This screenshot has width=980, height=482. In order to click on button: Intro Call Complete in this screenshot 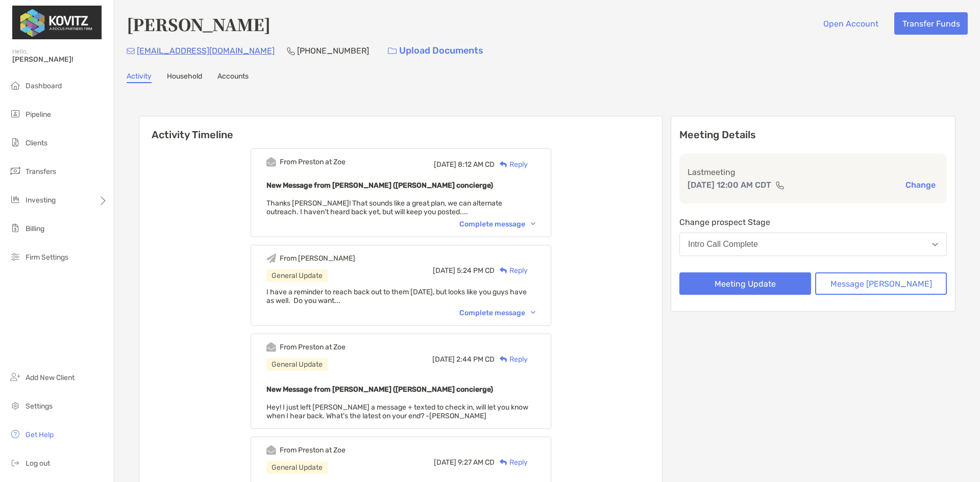, I will do `click(813, 244)`.